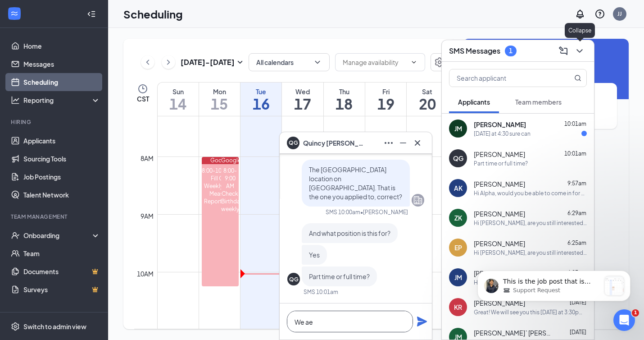 The image size is (644, 340). What do you see at coordinates (340, 277) in the screenshot?
I see `span: Part time or full time?` at bounding box center [340, 277].